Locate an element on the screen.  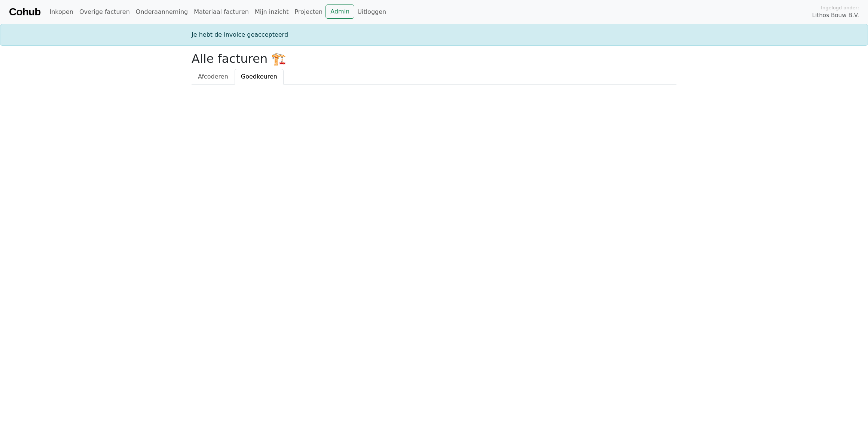
a: Cohub is located at coordinates (25, 12).